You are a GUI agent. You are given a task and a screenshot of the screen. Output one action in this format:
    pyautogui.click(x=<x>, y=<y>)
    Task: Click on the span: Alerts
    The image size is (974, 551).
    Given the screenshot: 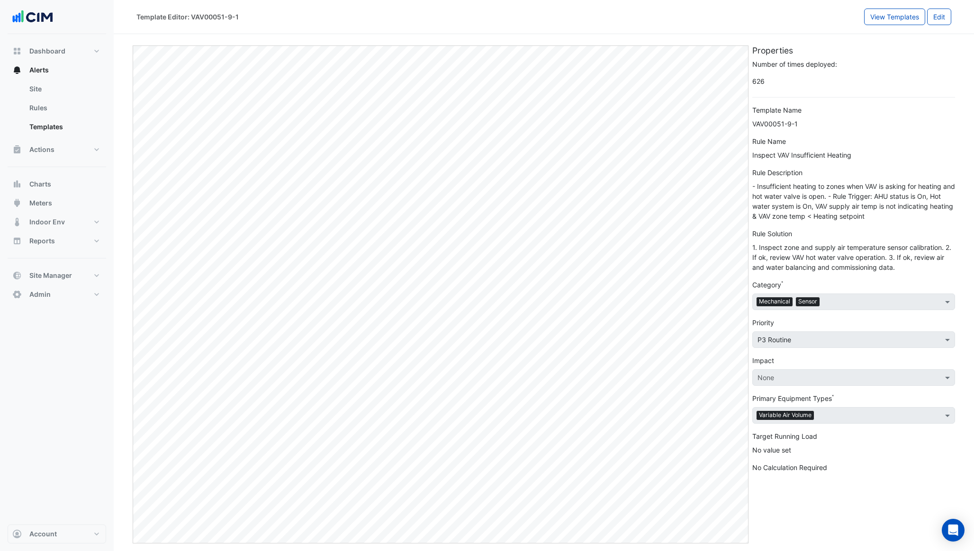 What is the action you would take?
    pyautogui.click(x=39, y=70)
    